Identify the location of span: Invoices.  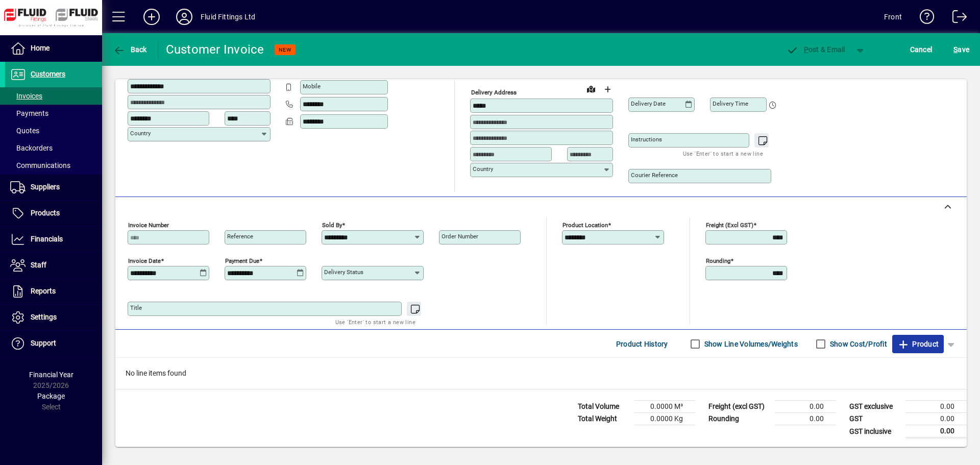
(26, 96).